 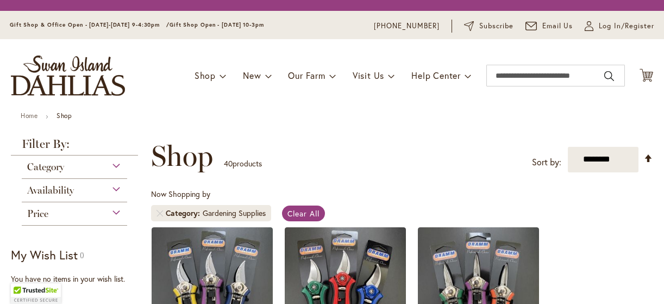 I want to click on span: Help Center, so click(x=436, y=75).